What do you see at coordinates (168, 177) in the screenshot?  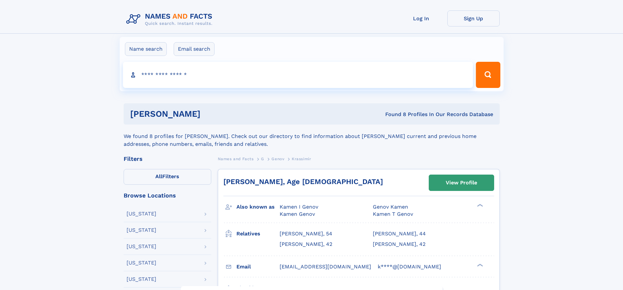 I see `label: Filters` at bounding box center [168, 177].